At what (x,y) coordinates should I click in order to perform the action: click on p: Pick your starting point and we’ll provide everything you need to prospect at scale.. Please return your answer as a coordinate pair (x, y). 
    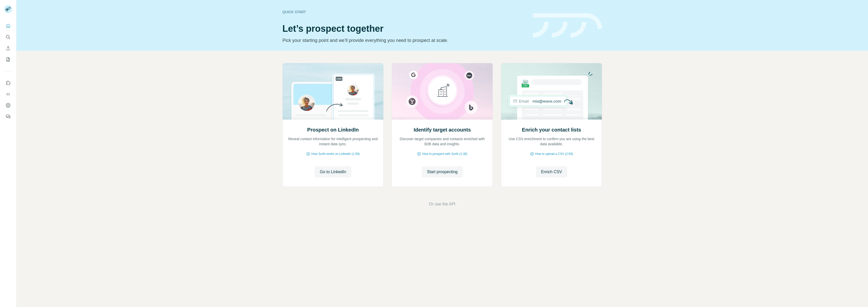
    Looking at the image, I should click on (404, 40).